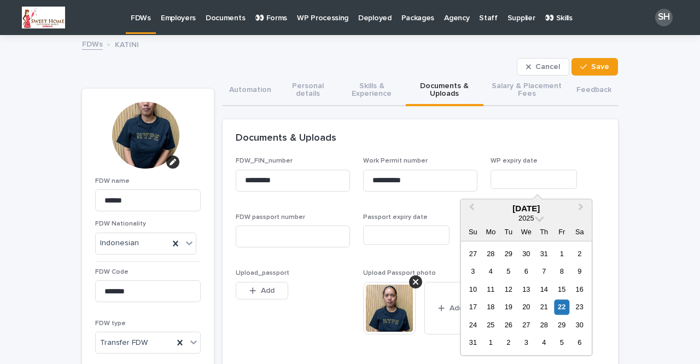 This screenshot has width=700, height=364. What do you see at coordinates (508, 342) in the screenshot?
I see `div: Choose Tuesday, September 2nd, 2025` at bounding box center [508, 342].